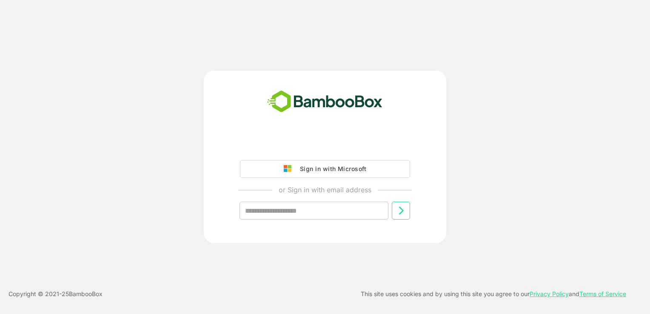  I want to click on p: or Sign in with email address, so click(325, 190).